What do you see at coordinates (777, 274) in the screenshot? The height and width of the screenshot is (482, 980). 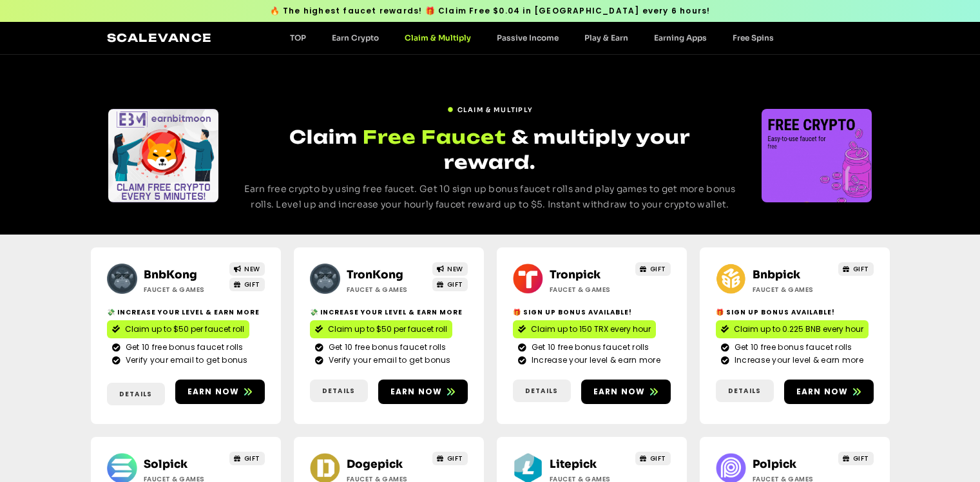 I see `a: Bnbpick` at bounding box center [777, 274].